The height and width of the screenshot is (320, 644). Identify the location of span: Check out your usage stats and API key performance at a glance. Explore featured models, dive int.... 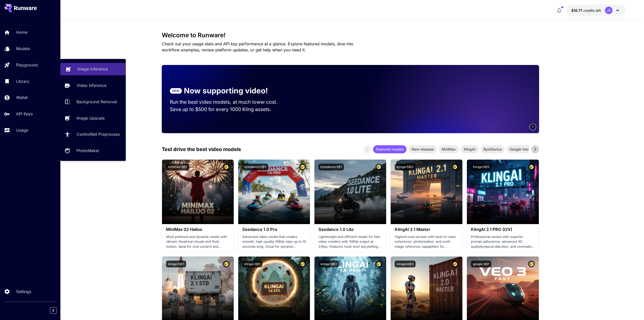
(257, 47).